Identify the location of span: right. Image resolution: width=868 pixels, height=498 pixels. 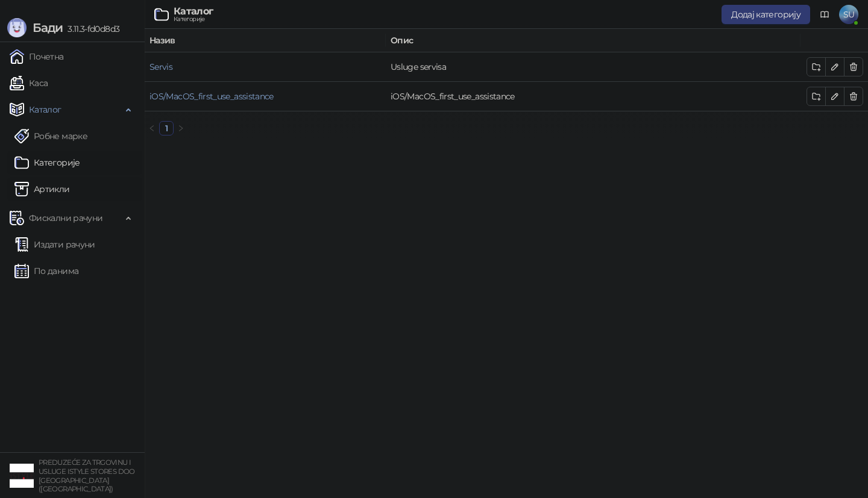
(181, 128).